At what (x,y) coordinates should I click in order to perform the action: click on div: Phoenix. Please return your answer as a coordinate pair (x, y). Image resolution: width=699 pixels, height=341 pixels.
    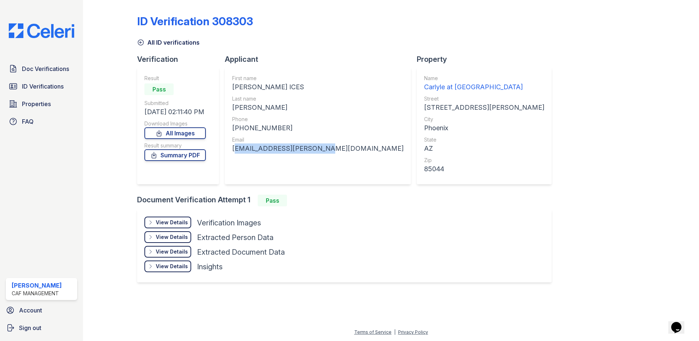
    Looking at the image, I should click on (484, 128).